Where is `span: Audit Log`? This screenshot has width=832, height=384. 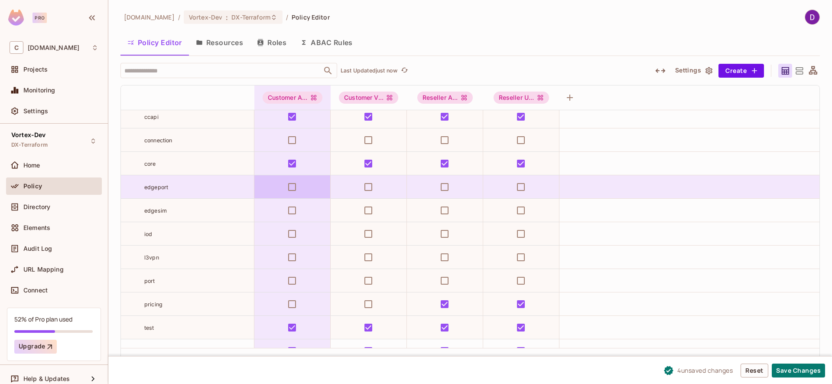 span: Audit Log is located at coordinates (38, 248).